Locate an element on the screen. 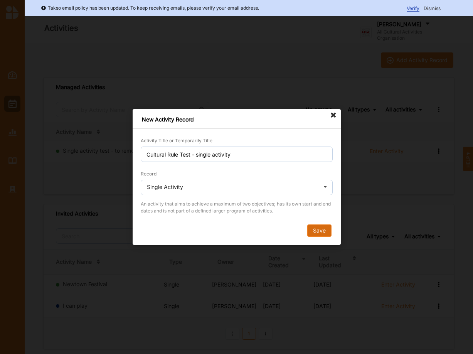 This screenshot has width=473, height=354. span: Dismiss is located at coordinates (432, 8).